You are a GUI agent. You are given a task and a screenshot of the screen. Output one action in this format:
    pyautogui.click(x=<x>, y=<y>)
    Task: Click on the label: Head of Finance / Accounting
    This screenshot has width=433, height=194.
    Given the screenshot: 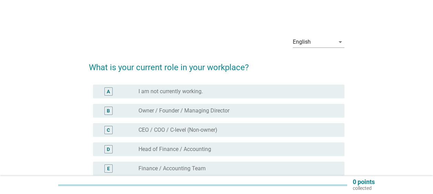 What is the action you would take?
    pyautogui.click(x=175, y=150)
    